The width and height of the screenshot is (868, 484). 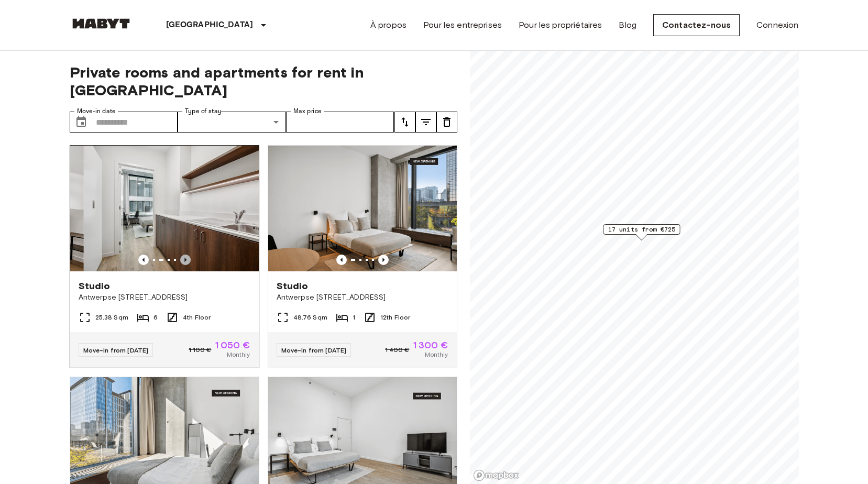 I want to click on span: 6, so click(x=155, y=317).